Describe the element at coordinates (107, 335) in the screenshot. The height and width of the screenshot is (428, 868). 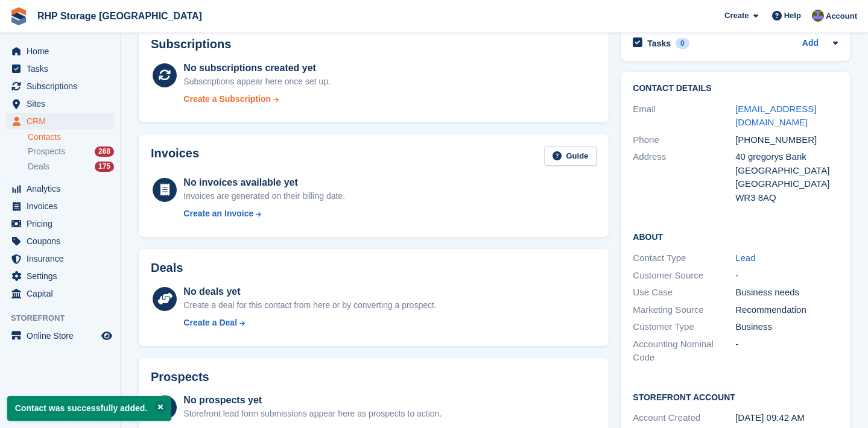
I see `a: Preview store` at that location.